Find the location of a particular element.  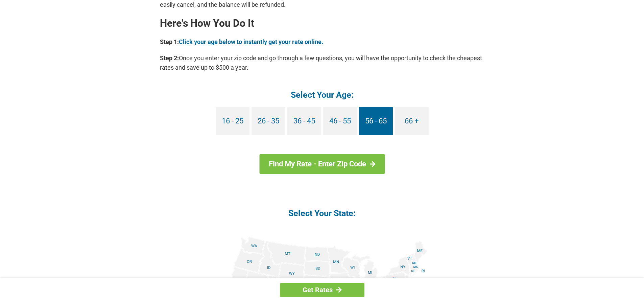

a: 16 - 25 is located at coordinates (233, 121).